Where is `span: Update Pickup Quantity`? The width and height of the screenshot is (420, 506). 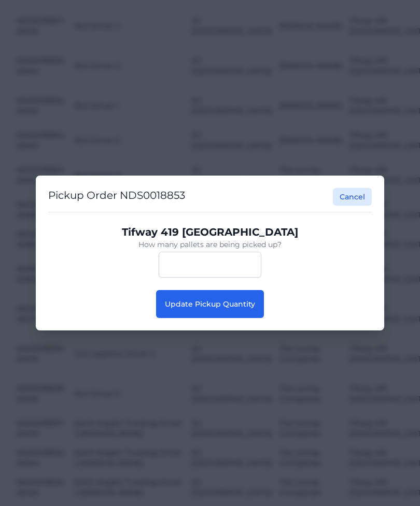 span: Update Pickup Quantity is located at coordinates (210, 304).